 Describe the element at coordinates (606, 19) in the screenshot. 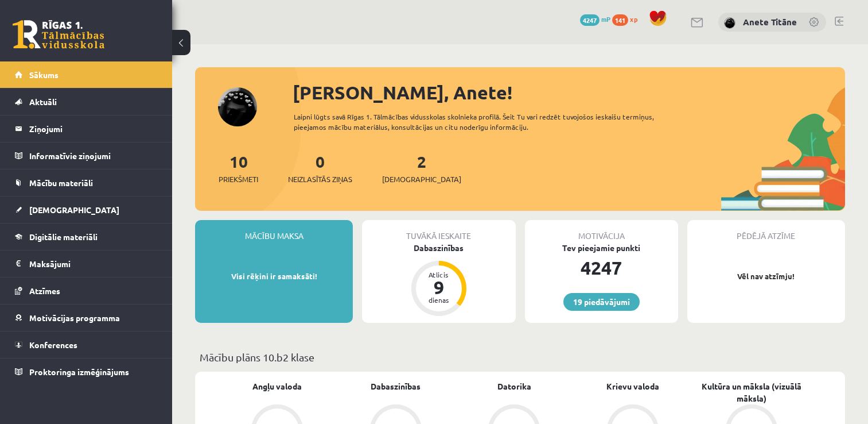

I see `span: mP` at that location.